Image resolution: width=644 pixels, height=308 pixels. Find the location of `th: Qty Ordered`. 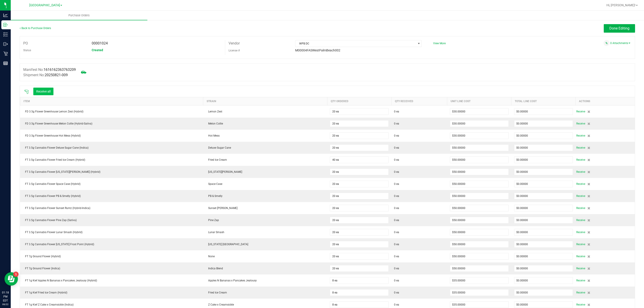

th: Qty Ordered is located at coordinates (359, 101).